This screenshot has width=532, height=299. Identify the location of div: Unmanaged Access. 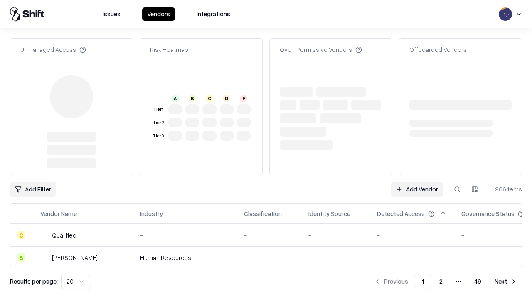
(53, 49).